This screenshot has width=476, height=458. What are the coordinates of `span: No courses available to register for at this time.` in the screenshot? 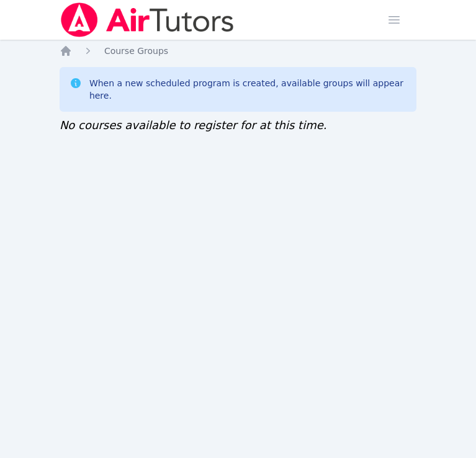 It's located at (193, 125).